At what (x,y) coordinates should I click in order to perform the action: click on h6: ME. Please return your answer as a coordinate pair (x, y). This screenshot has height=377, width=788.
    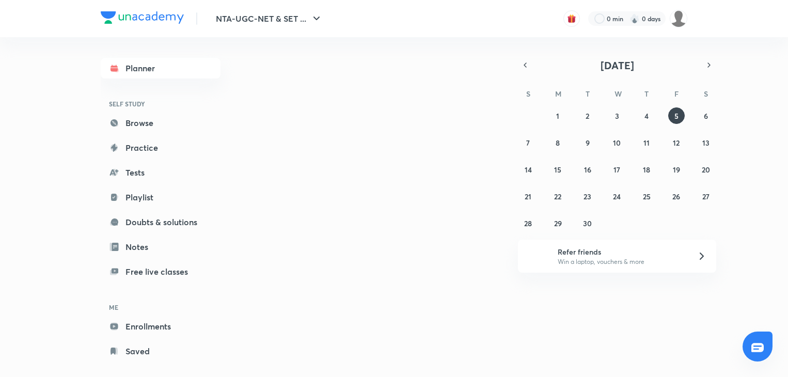
    Looking at the image, I should click on (161, 307).